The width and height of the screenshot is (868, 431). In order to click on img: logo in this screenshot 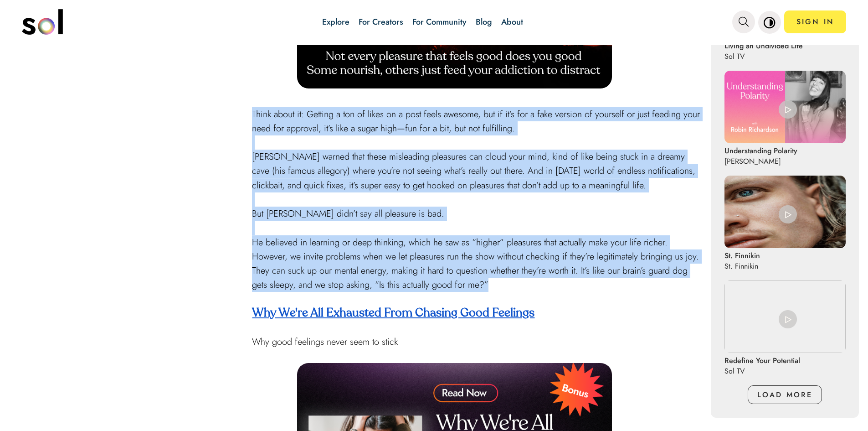, I will do `click(42, 22)`.